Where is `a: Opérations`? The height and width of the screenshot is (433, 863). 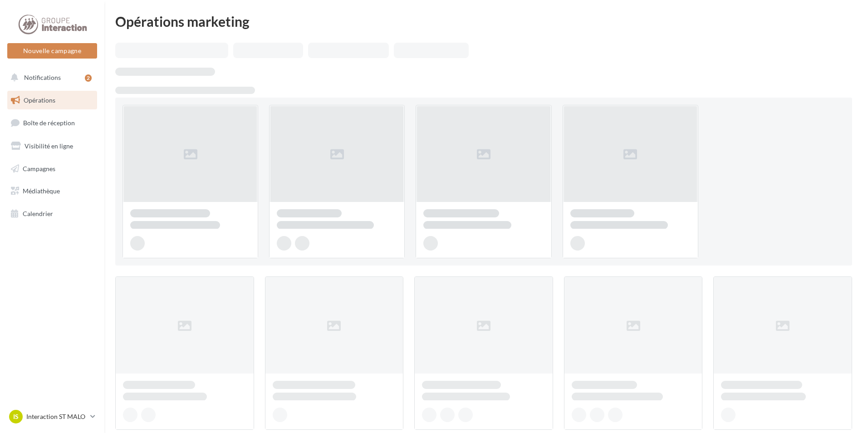 a: Opérations is located at coordinates (52, 100).